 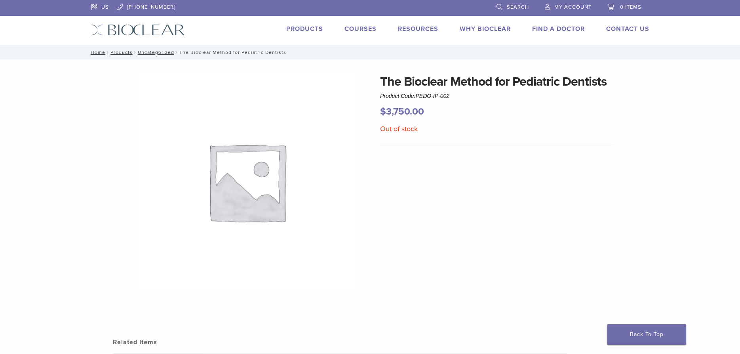 What do you see at coordinates (631, 7) in the screenshot?
I see `span: 0 items` at bounding box center [631, 7].